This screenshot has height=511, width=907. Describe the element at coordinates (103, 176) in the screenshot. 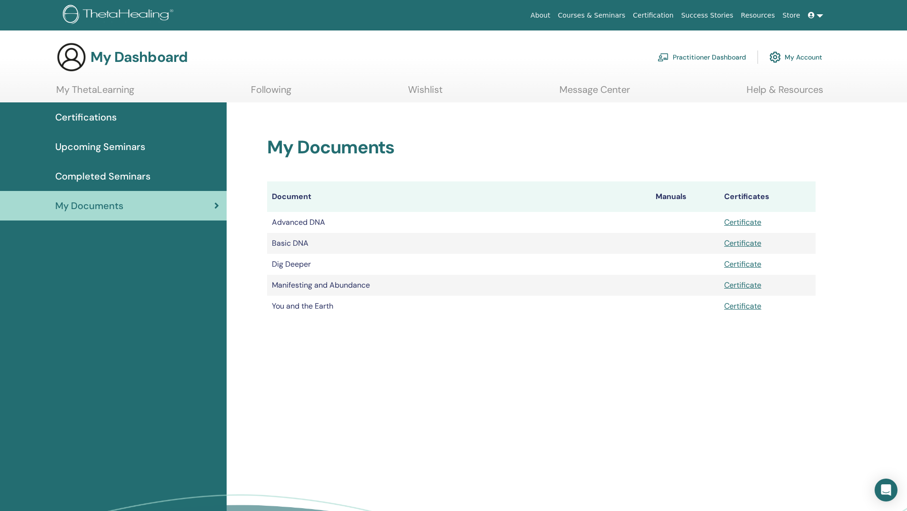

I see `span: Completed Seminars` at that location.